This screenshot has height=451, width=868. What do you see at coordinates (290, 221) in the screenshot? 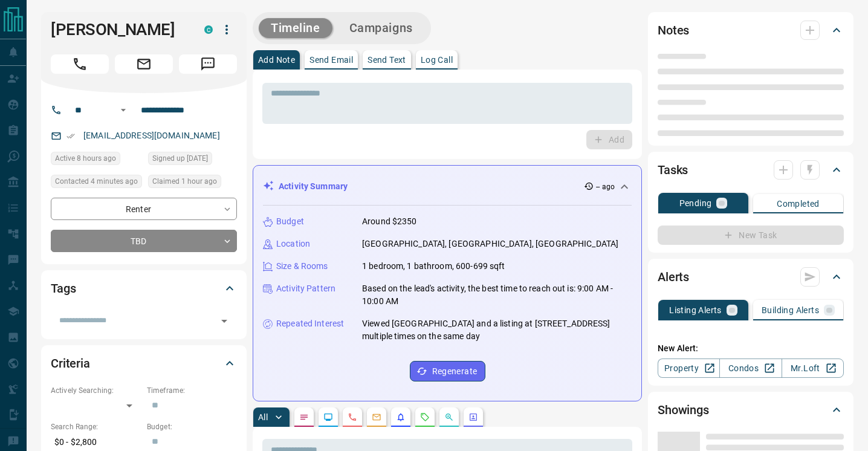
I see `p: Budget` at bounding box center [290, 221].